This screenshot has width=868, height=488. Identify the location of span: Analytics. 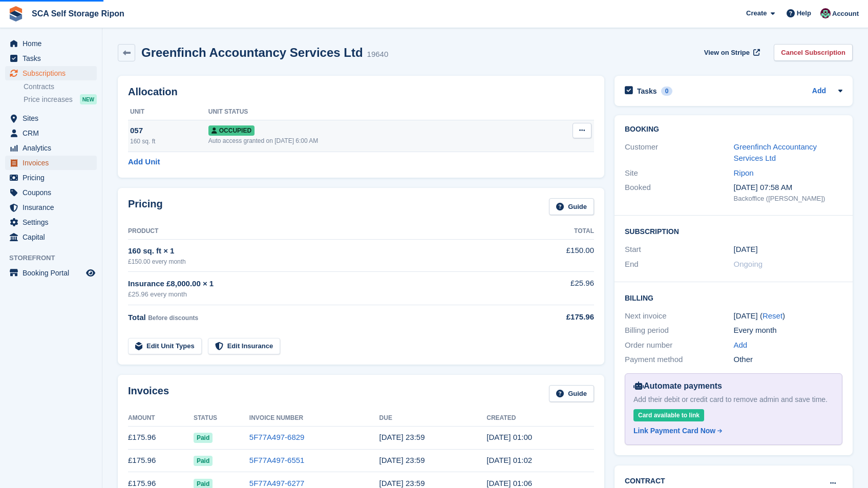
(53, 148).